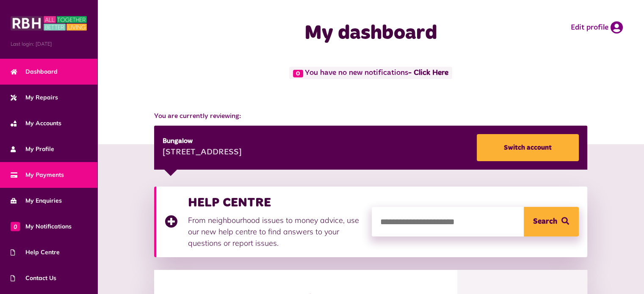 This screenshot has width=644, height=294. Describe the element at coordinates (371, 34) in the screenshot. I see `h1: My dashboard` at that location.